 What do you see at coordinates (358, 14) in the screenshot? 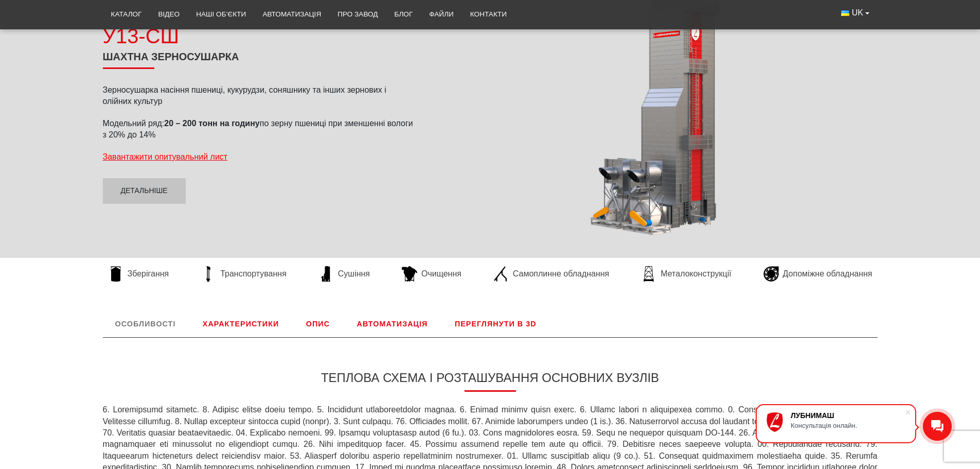
I see `a: Про завод` at bounding box center [358, 14].